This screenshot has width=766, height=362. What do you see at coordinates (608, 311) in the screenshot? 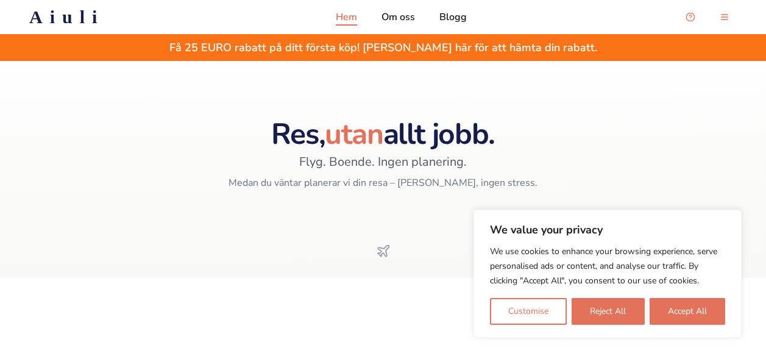
I see `button: Reject All` at bounding box center [608, 311].